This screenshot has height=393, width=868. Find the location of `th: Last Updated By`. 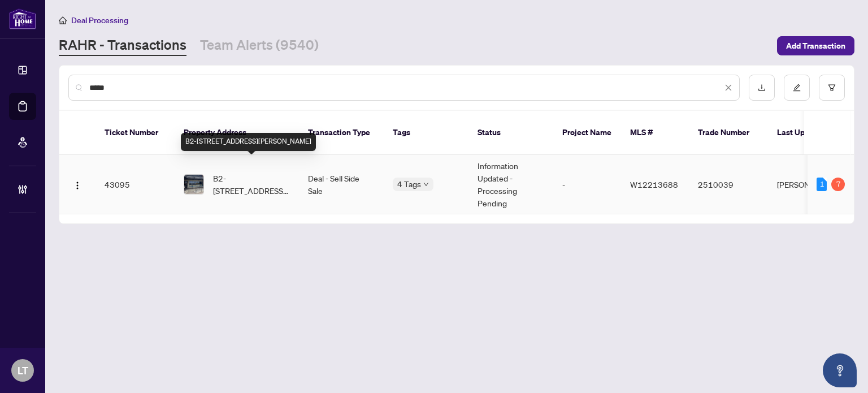

th: Last Updated By is located at coordinates (810, 133).